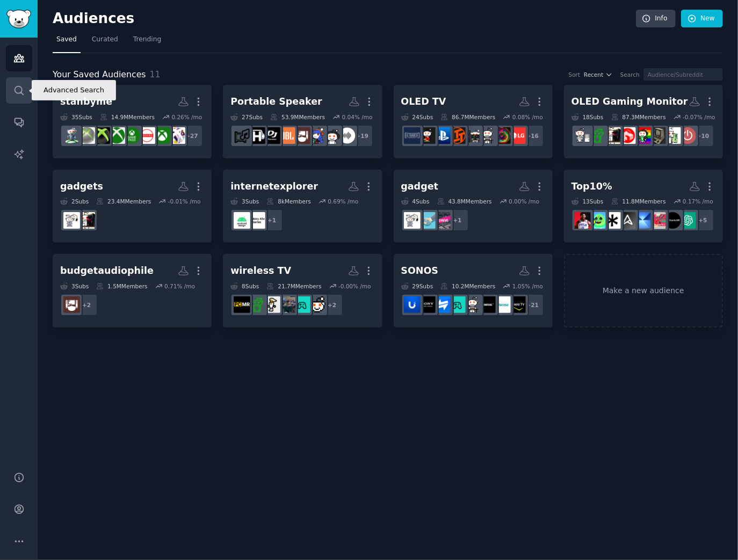 Image resolution: width=738 pixels, height=560 pixels. Describe the element at coordinates (524, 202) in the screenshot. I see `div: 0.00 % /mo` at that location.